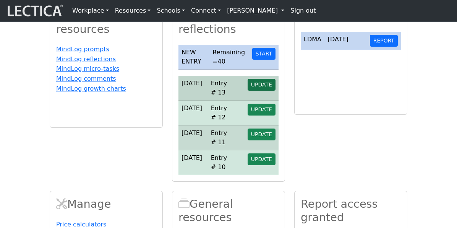 The image size is (457, 228). What do you see at coordinates (171, 11) in the screenshot?
I see `a: Schools` at bounding box center [171, 11].